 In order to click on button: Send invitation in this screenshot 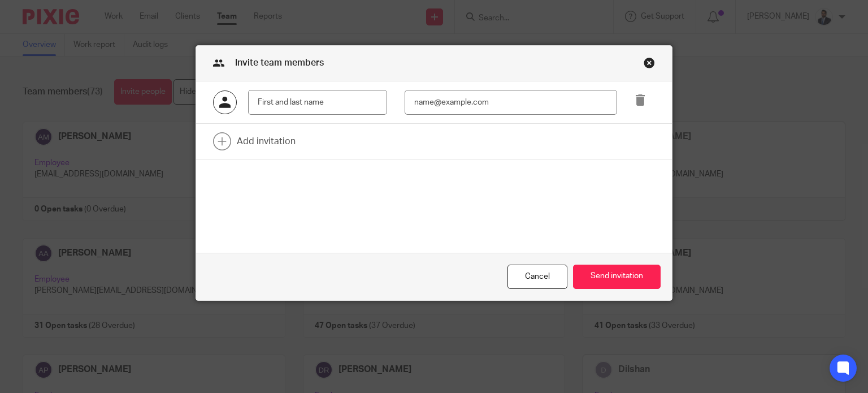, I will do `click(617, 276)`.